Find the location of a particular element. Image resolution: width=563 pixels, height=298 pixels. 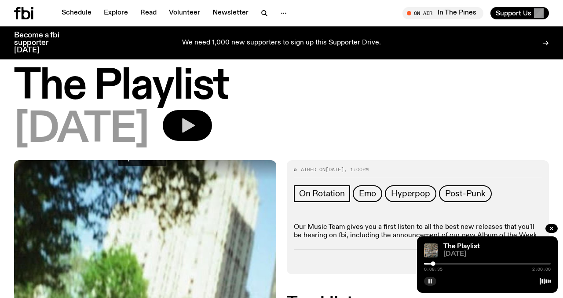

p: Our Music Team gives you a first listen to all the best new releases that you'll be hearing on fb... is located at coordinates (418, 231).